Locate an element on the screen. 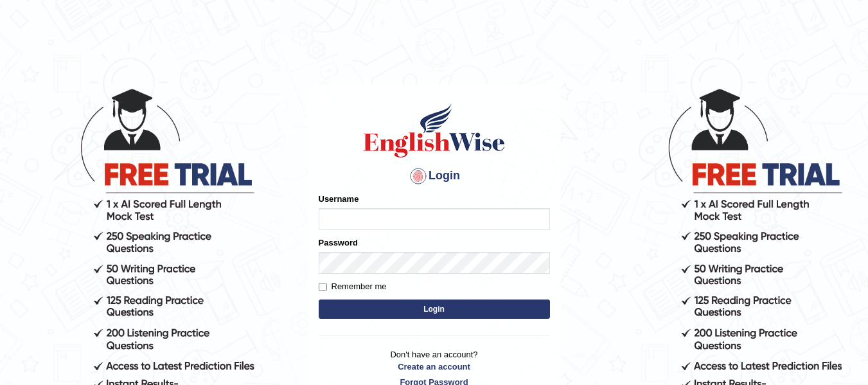 The height and width of the screenshot is (385, 868). label: Password is located at coordinates (338, 242).